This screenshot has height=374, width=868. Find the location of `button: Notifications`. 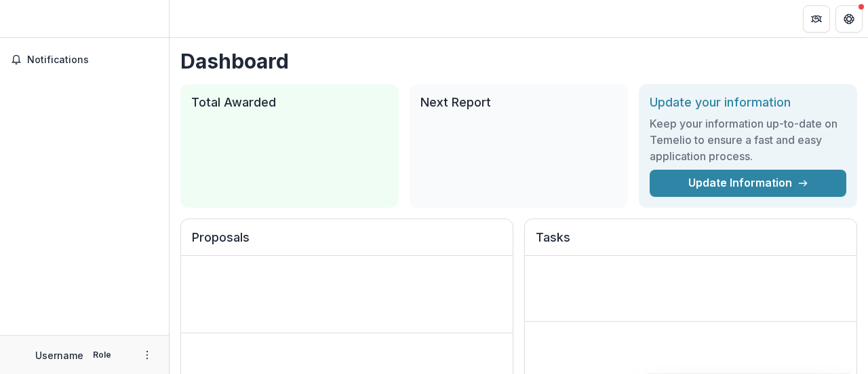

button: Notifications is located at coordinates (84, 60).